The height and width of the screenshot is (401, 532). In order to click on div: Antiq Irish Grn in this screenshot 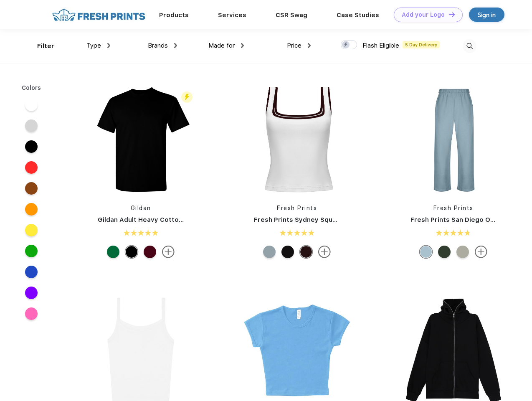, I will do `click(113, 252)`.